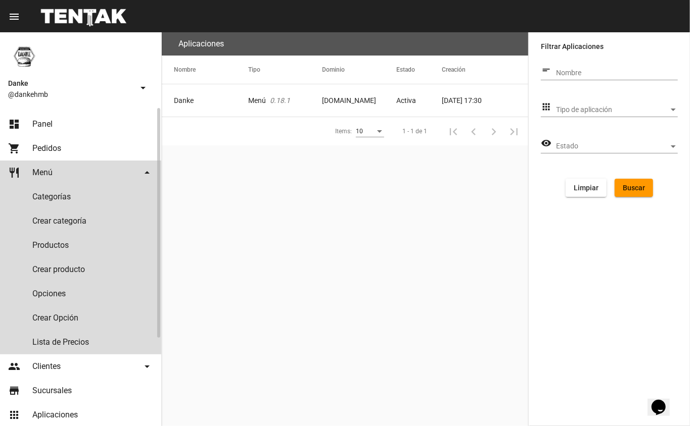 This screenshot has width=690, height=426. What do you see at coordinates (42, 124) in the screenshot?
I see `span: Panel` at bounding box center [42, 124].